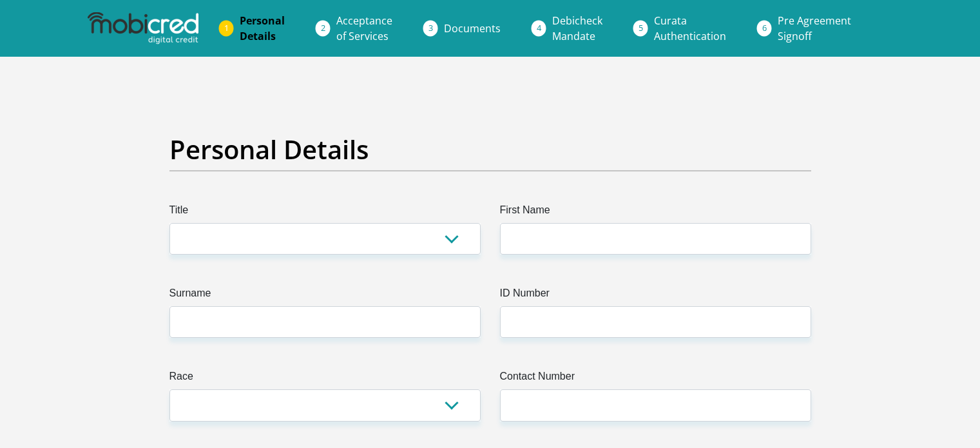  Describe the element at coordinates (656, 322) in the screenshot. I see `input: ID Number` at that location.